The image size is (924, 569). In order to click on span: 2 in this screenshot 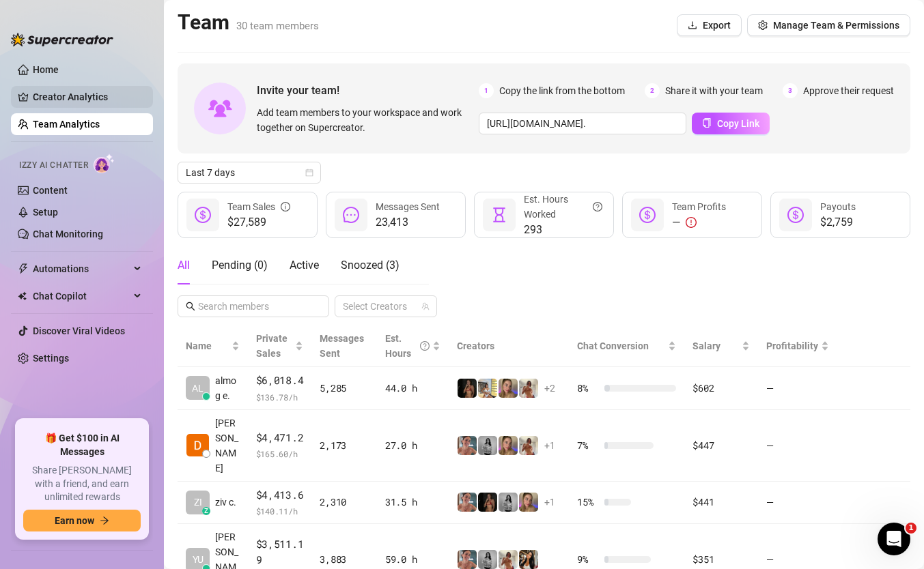, I will do `click(652, 91)`.